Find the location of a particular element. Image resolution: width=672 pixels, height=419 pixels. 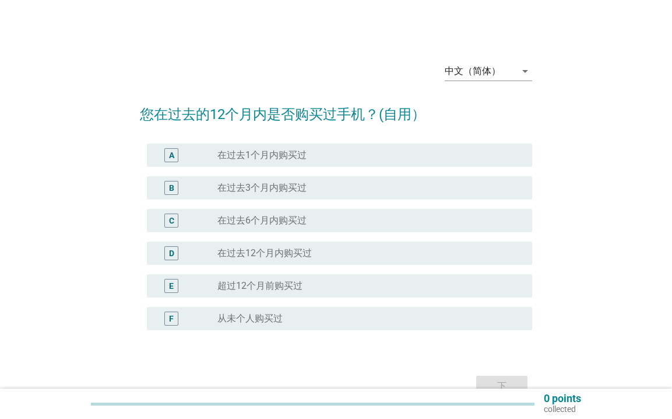

div: C is located at coordinates (171, 220).